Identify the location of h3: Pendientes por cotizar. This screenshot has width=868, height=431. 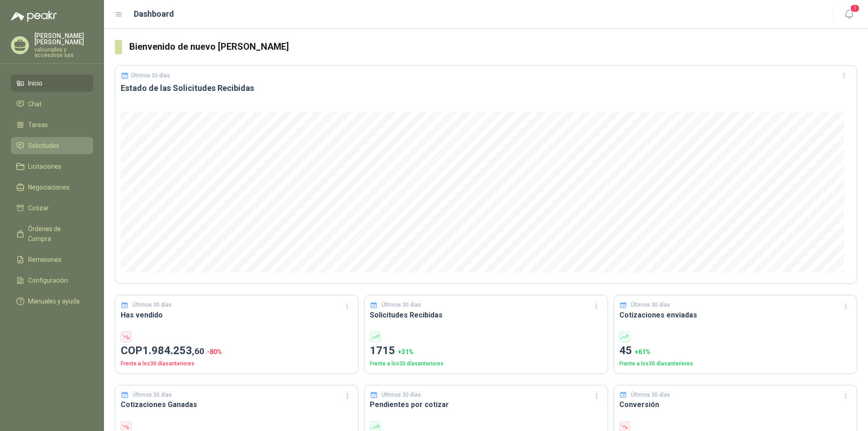
(485, 404).